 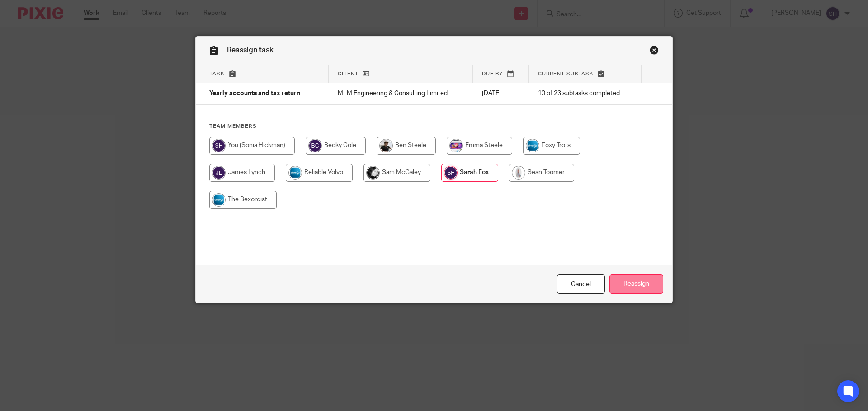 What do you see at coordinates (492, 74) in the screenshot?
I see `span: Due by` at bounding box center [492, 74].